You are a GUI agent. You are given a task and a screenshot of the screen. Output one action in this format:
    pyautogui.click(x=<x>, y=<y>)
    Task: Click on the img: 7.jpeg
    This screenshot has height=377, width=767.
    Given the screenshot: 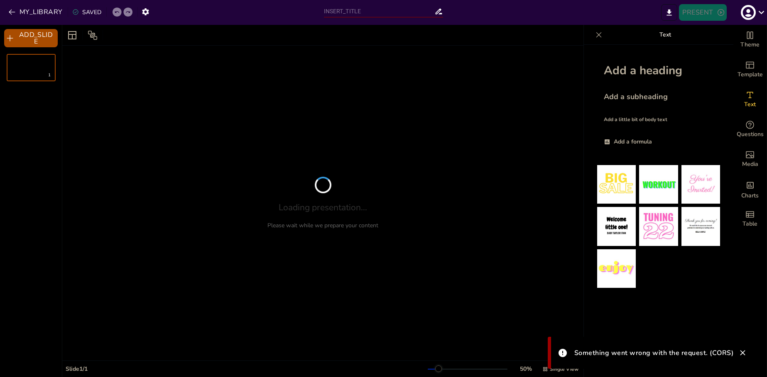 What is the action you would take?
    pyautogui.click(x=616, y=269)
    